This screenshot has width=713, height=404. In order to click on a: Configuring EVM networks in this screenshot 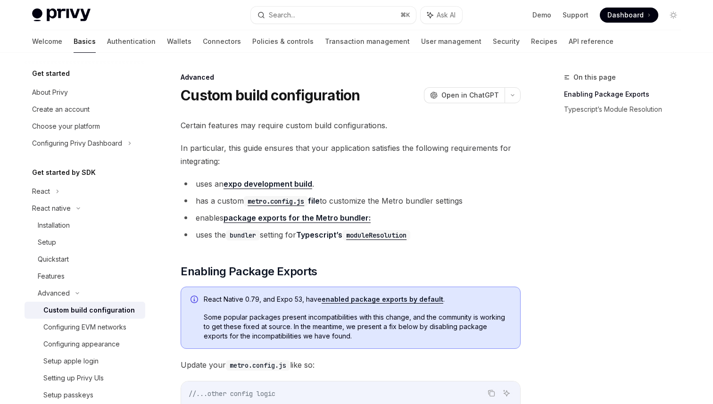, I will do `click(85, 327)`.